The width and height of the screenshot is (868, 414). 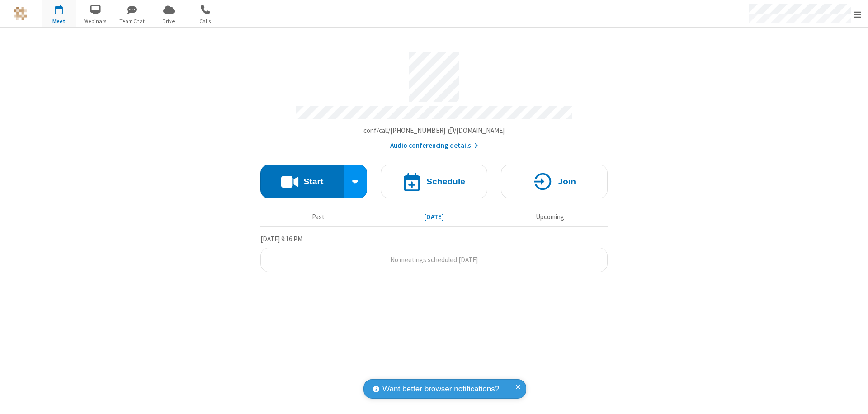 What do you see at coordinates (446, 181) in the screenshot?
I see `h4: Schedule` at bounding box center [446, 181].